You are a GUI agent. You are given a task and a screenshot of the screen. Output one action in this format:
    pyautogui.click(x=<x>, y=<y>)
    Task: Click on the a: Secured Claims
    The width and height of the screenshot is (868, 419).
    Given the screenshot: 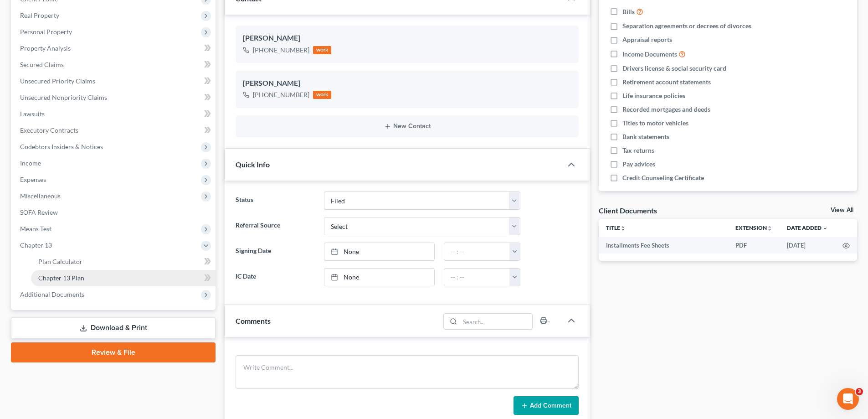 What is the action you would take?
    pyautogui.click(x=114, y=65)
    